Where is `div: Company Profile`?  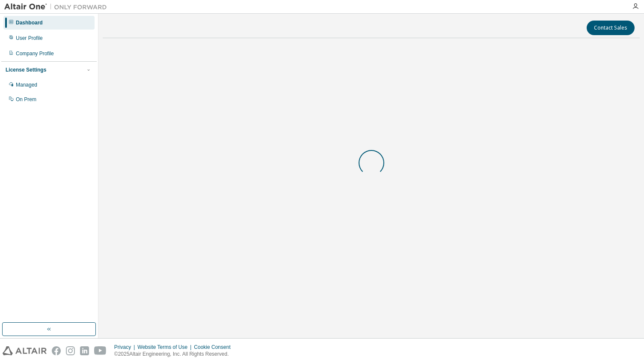
div: Company Profile is located at coordinates (35, 53).